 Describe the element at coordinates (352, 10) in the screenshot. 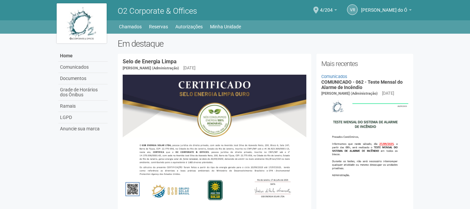

I see `a: VR` at that location.